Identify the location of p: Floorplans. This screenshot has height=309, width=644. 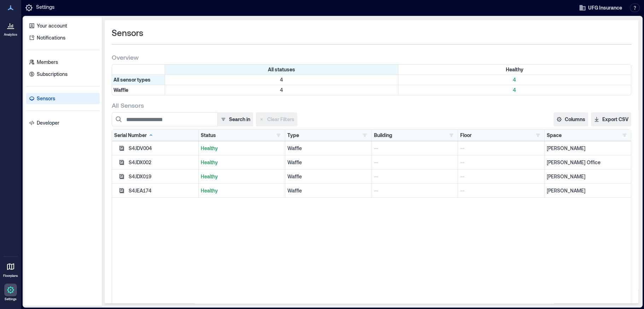
(11, 276).